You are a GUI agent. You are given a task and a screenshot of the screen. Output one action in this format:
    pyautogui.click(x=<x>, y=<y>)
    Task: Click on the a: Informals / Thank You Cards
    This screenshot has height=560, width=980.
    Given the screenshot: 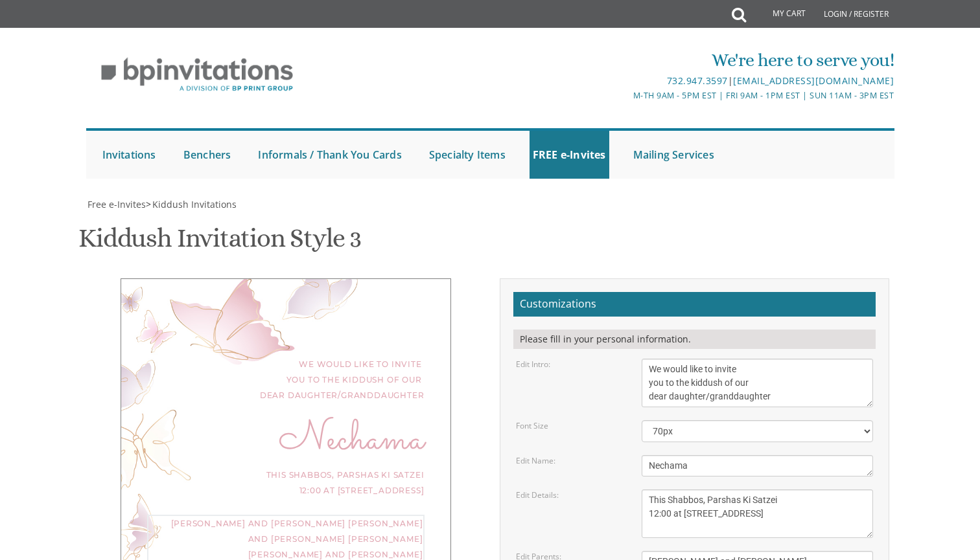 What is the action you would take?
    pyautogui.click(x=329, y=155)
    